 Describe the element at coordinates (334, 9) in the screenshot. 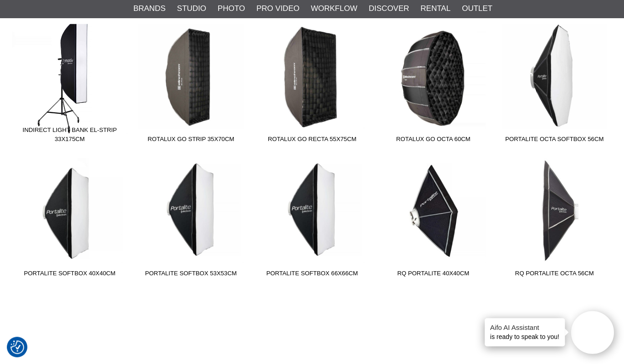

I see `a: Workflow` at that location.